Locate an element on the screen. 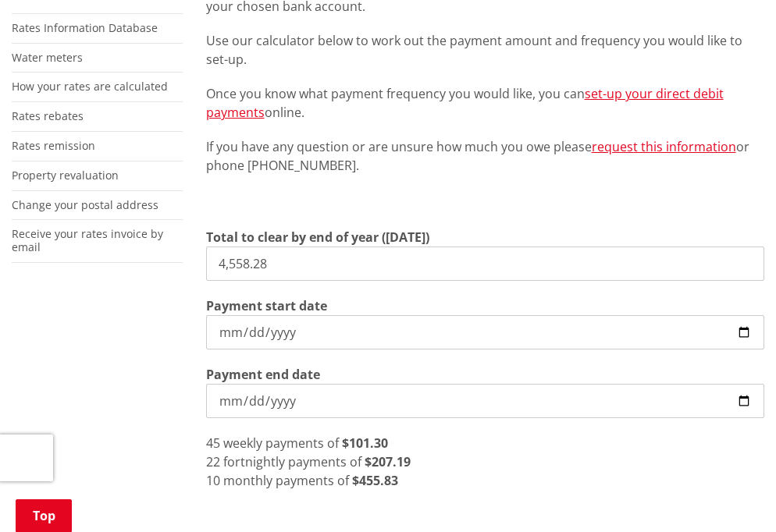 Image resolution: width=776 pixels, height=532 pixels. a: Water meters is located at coordinates (47, 57).